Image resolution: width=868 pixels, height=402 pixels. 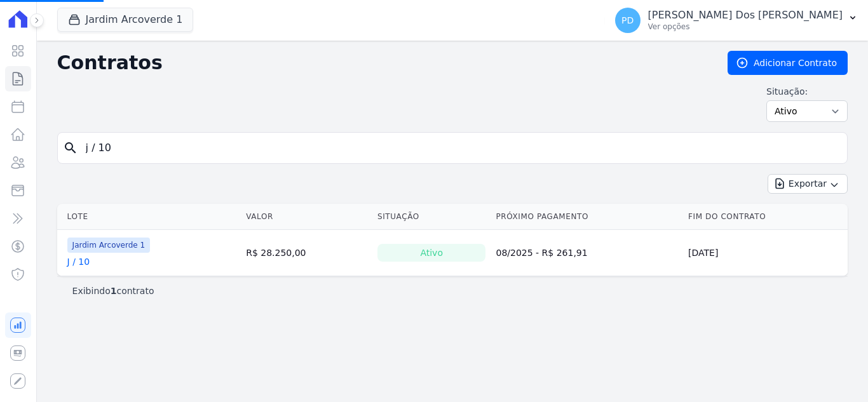 I want to click on td: R$ 28.250,00, so click(x=306, y=253).